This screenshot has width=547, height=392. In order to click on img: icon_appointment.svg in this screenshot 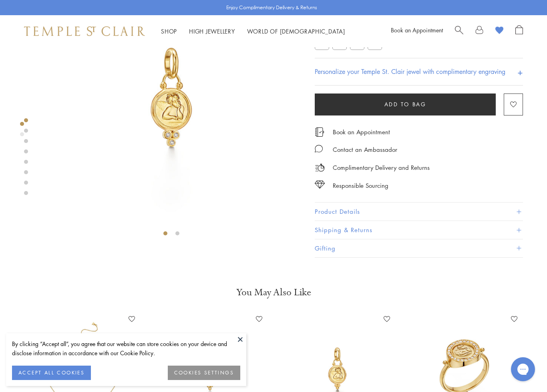, I will do `click(320, 132)`.